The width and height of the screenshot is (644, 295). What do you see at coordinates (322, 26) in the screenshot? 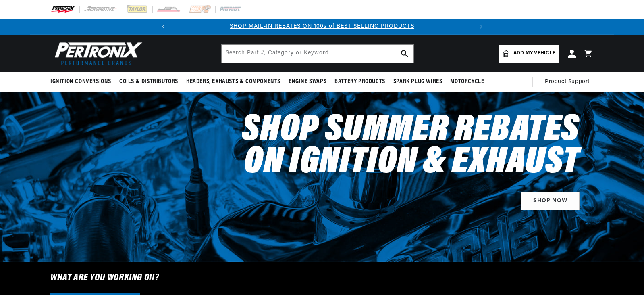
I see `a: SHOP MAIL-IN REBATES ON 100s of BEST SELLING PRODUCTS` at bounding box center [322, 26].